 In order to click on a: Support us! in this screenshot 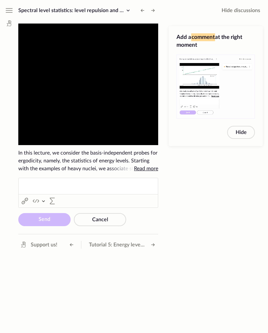, I will do `click(38, 245)`.